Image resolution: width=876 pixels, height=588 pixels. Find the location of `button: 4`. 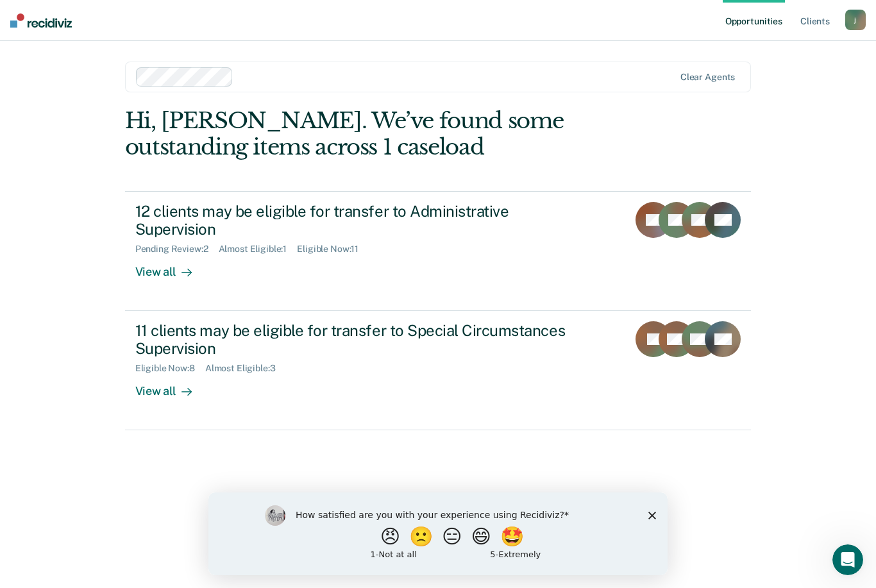

button: 4 is located at coordinates (274, 44).